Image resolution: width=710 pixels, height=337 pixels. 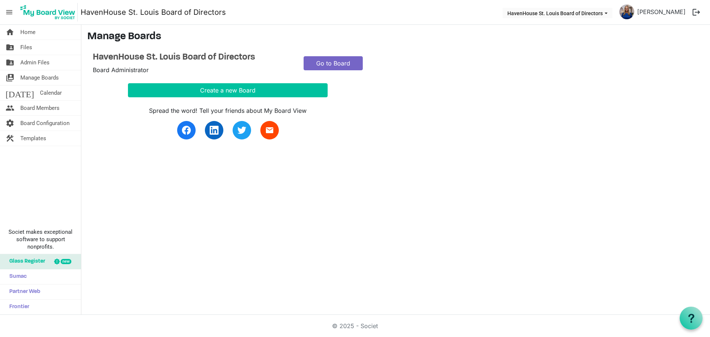 What do you see at coordinates (66, 262) in the screenshot?
I see `div: new` at bounding box center [66, 262].